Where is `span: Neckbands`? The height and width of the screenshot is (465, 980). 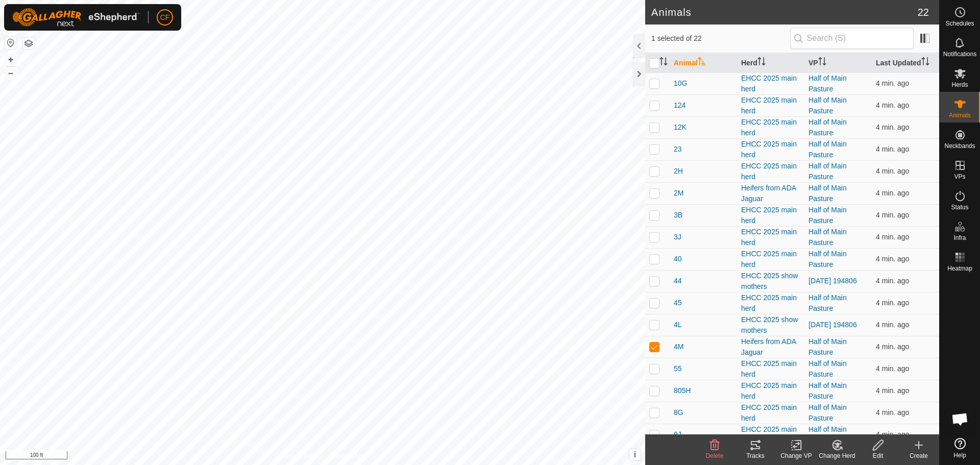 span: Neckbands is located at coordinates (960, 146).